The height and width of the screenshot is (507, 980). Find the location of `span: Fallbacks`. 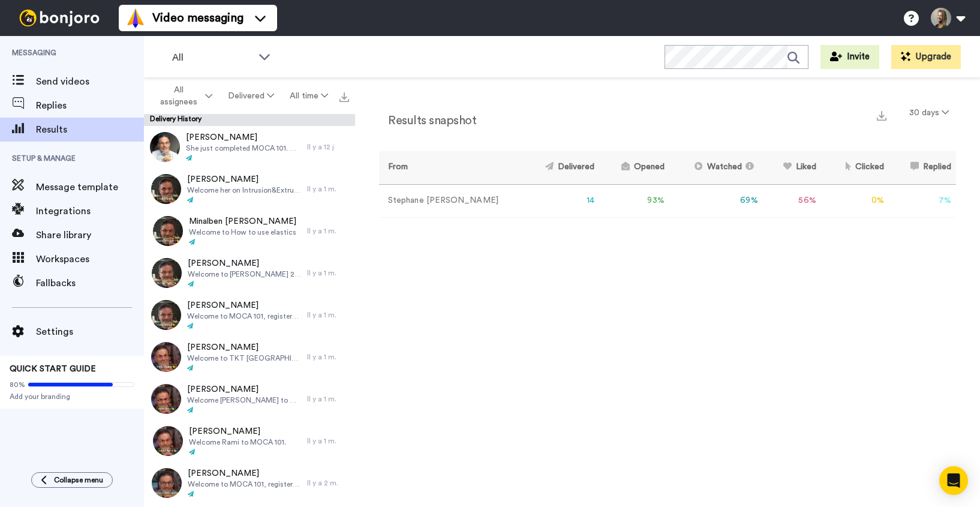

span: Fallbacks is located at coordinates (90, 283).